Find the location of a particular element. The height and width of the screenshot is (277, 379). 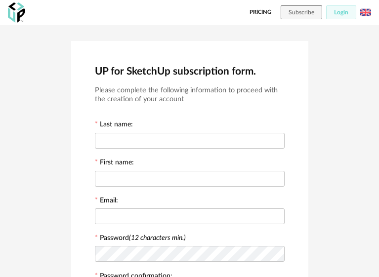

label: Password is located at coordinates (143, 238).